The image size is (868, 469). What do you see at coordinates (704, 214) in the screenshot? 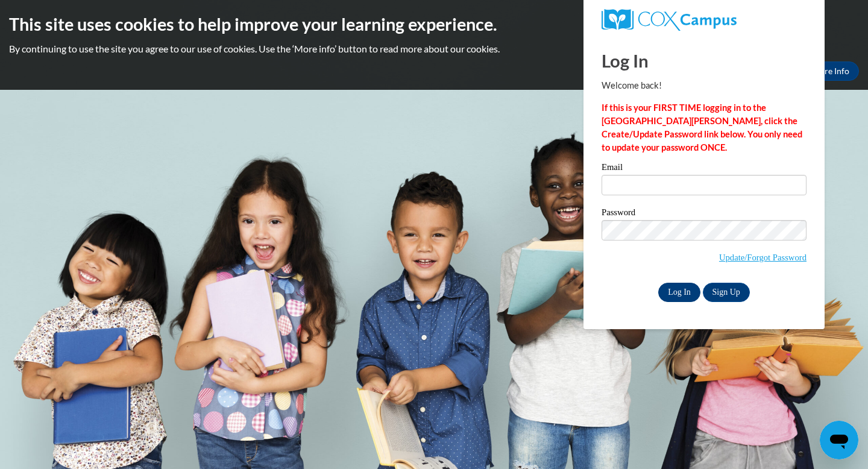
I see `label: Password` at bounding box center [704, 214].